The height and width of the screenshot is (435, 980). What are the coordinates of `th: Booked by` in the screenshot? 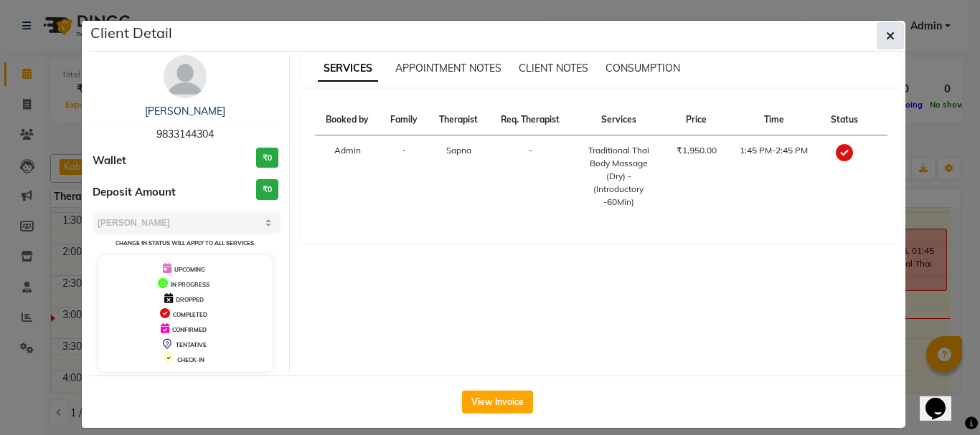 It's located at (347, 120).